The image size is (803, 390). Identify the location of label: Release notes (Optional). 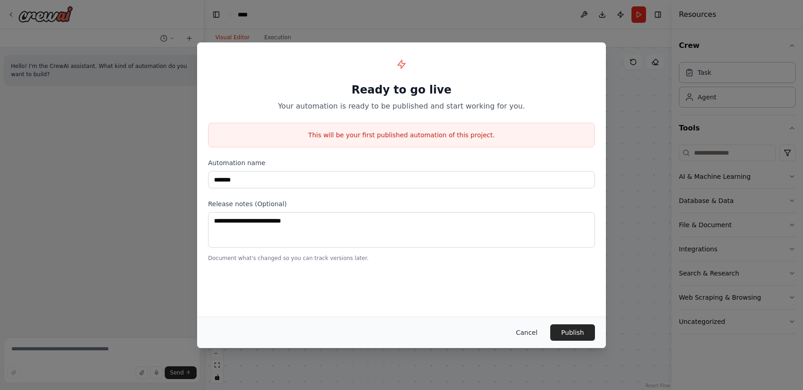
(401, 204).